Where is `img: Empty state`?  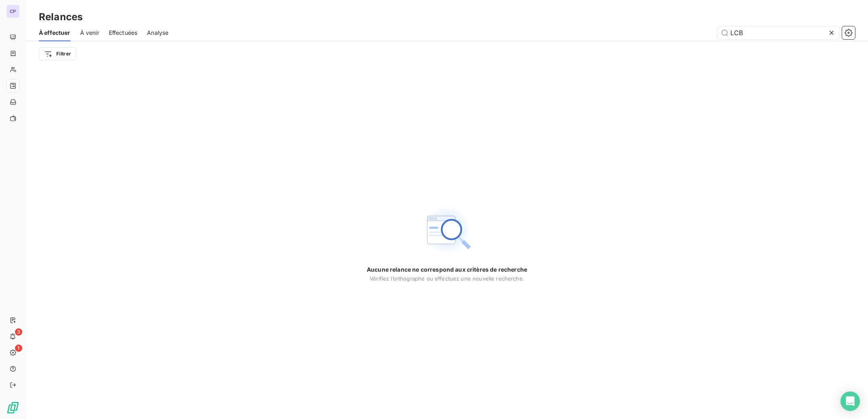 img: Empty state is located at coordinates (447, 230).